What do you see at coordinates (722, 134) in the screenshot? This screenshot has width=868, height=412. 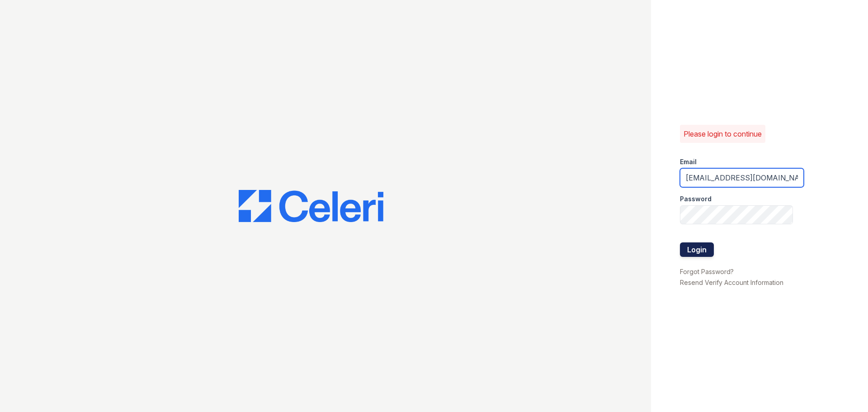 I see `p: Please login to continue` at bounding box center [722, 134].